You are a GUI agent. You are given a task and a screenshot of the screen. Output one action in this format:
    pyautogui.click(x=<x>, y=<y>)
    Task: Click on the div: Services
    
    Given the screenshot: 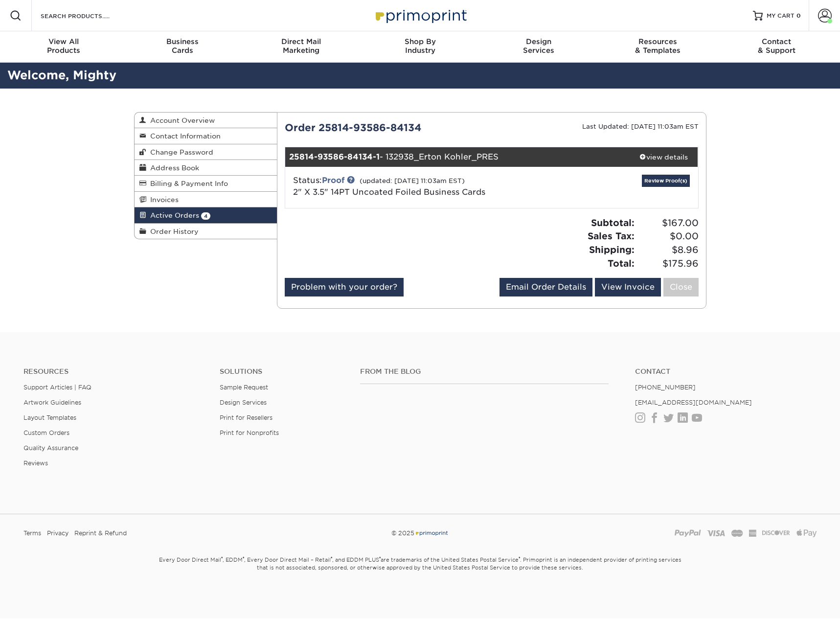 What is the action you would take?
    pyautogui.click(x=539, y=46)
    